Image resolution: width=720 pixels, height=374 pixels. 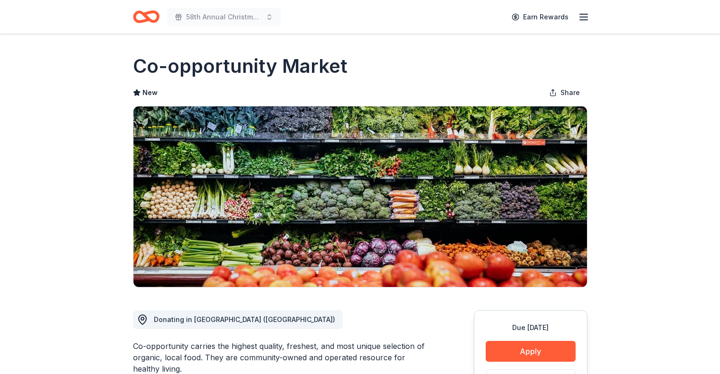 What do you see at coordinates (224, 17) in the screenshot?
I see `span: 58th Annual Christmas tree Brunch` at bounding box center [224, 17].